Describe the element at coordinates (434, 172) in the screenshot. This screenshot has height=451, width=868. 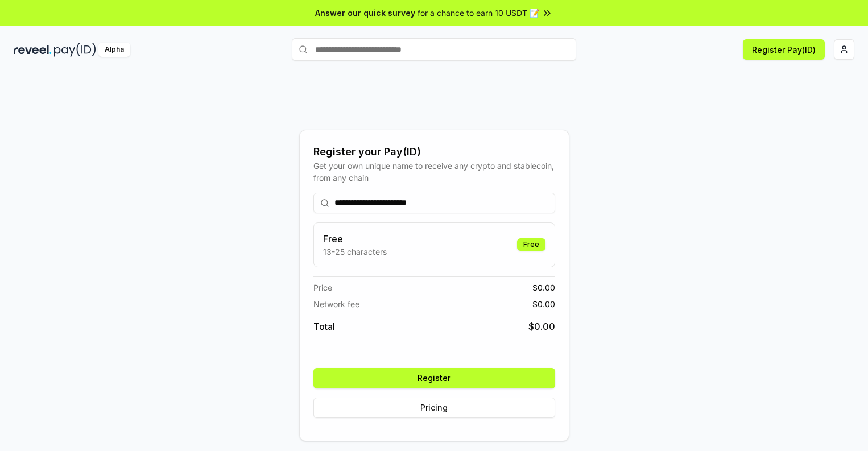
I see `div: Get your own unique name to receive any crypto and stablecoin, from any chain` at that location.